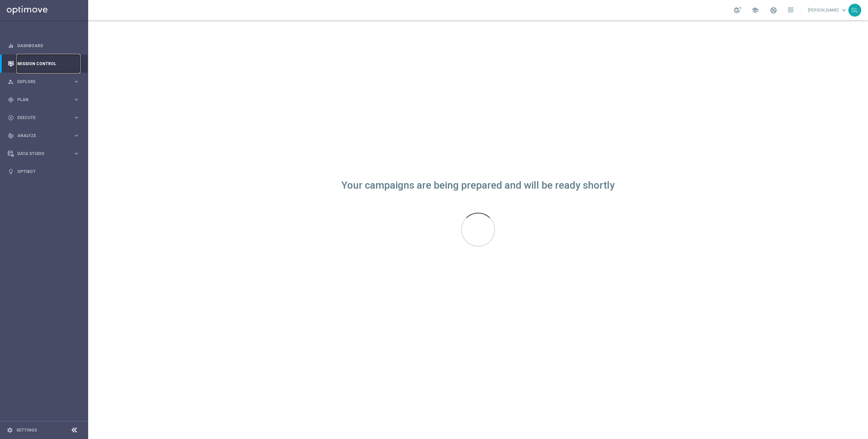  What do you see at coordinates (44, 118) in the screenshot?
I see `div: play_circle_outline Execute keyboard_arrow_right` at bounding box center [44, 118].